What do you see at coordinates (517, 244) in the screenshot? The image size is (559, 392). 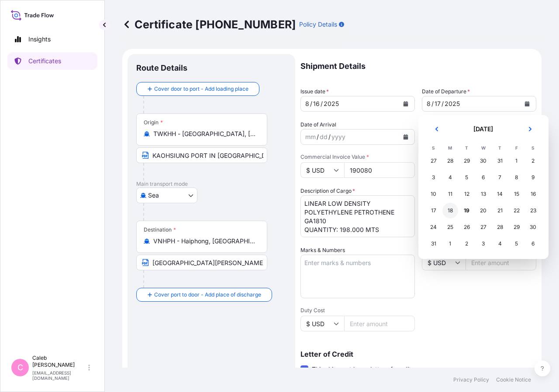 I see `div: Friday, September 5, 2025` at bounding box center [517, 244].